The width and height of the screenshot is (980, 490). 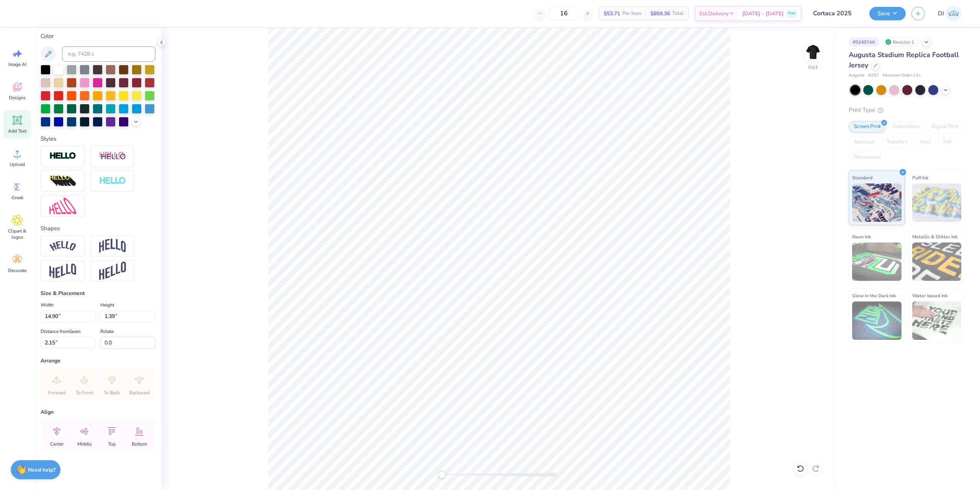 I want to click on img: Metallic & Glitter Ink, so click(x=937, y=261).